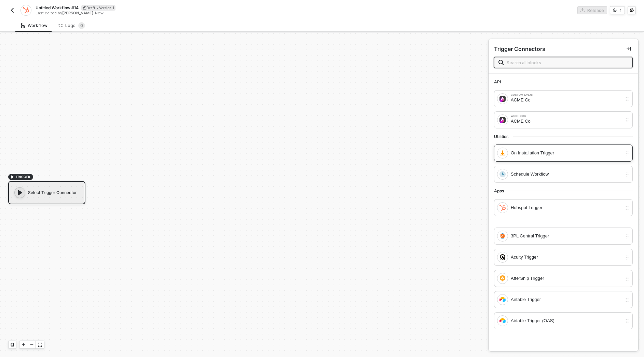 Image resolution: width=644 pixels, height=357 pixels. What do you see at coordinates (57, 7) in the screenshot?
I see `span: Untitled Workflow #14` at bounding box center [57, 7].